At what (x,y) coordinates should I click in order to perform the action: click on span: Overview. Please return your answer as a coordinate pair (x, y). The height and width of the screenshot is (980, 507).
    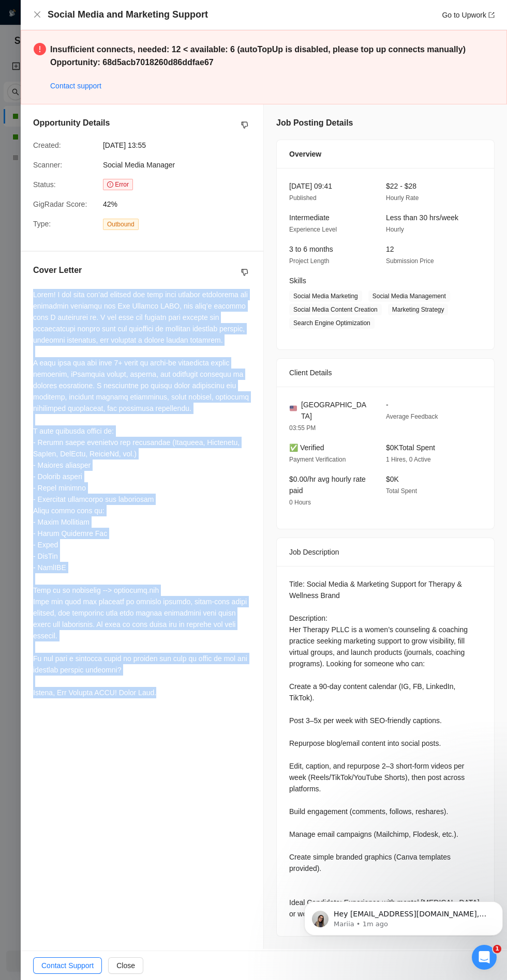
    Looking at the image, I should click on (306, 154).